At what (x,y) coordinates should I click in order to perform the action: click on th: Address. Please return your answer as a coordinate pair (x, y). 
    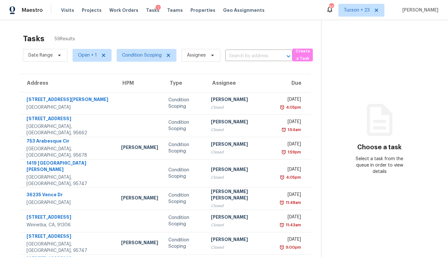
    Looking at the image, I should click on (68, 83).